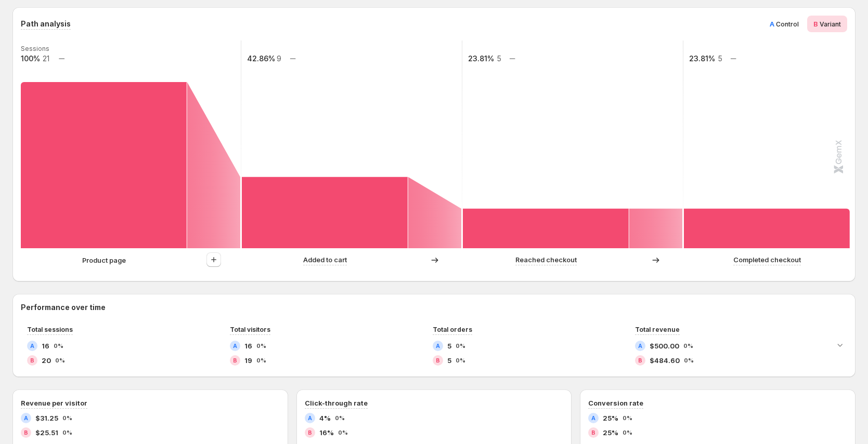 This screenshot has height=444, width=868. What do you see at coordinates (54, 403) in the screenshot?
I see `h3: Revenue per visitor` at bounding box center [54, 403].